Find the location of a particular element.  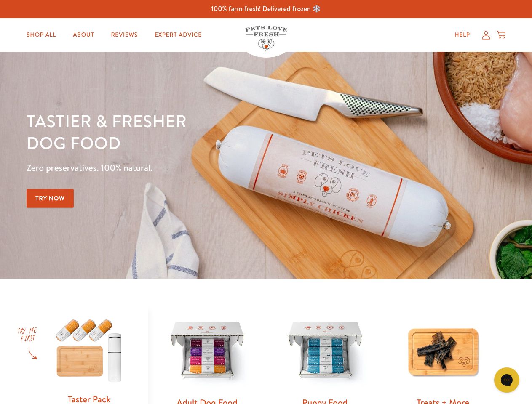

a: Expert Advice is located at coordinates (178, 35).